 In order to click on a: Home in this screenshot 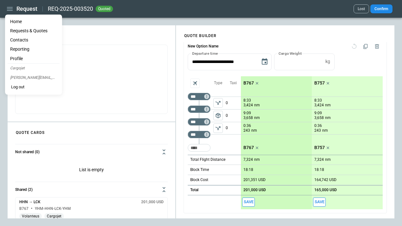, I will do `click(34, 22)`.